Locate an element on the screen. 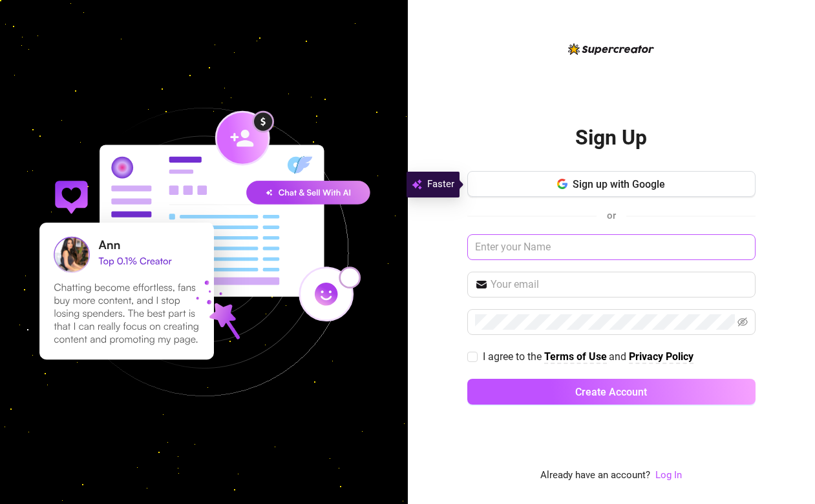 The image size is (815, 504). a: Privacy Policy is located at coordinates (661, 357).